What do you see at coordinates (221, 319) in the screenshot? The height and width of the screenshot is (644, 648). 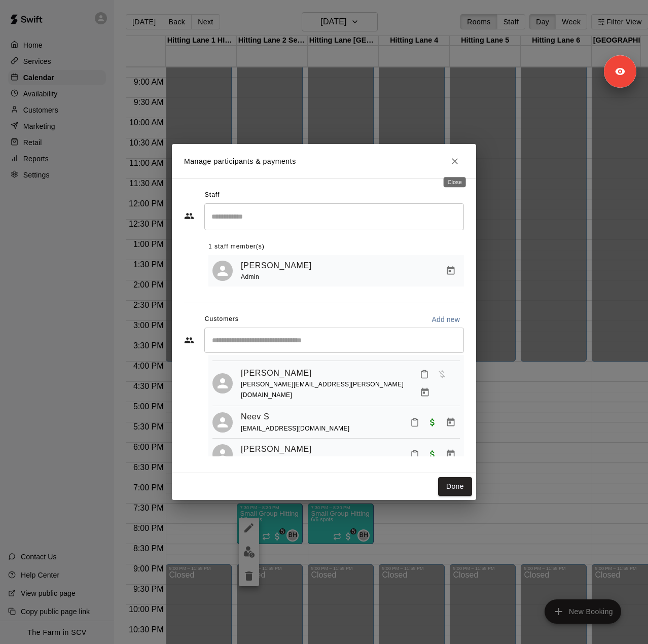 I see `span: Customers` at bounding box center [221, 319].